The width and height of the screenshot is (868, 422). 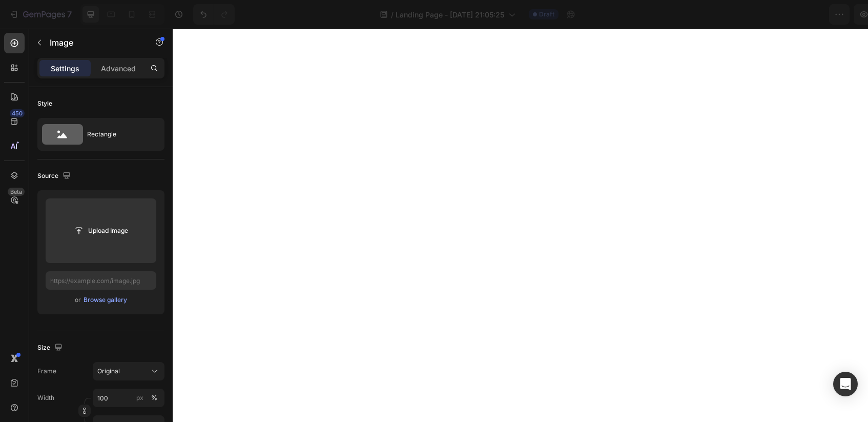 I want to click on span: Save, so click(x=779, y=15).